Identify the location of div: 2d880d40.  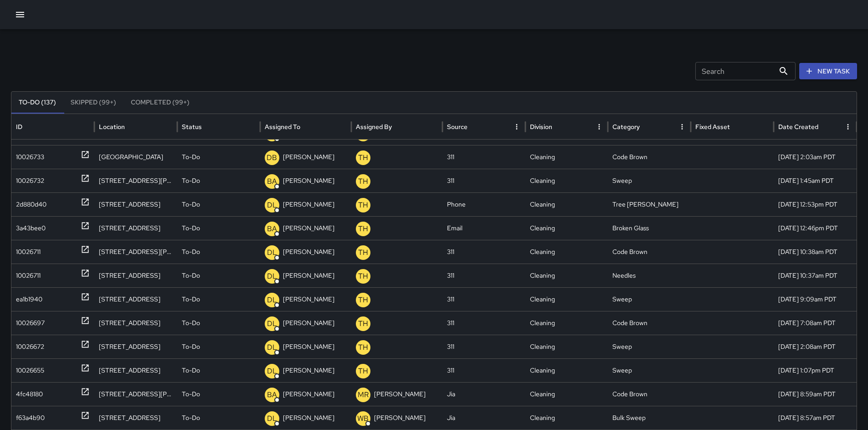
(31, 204).